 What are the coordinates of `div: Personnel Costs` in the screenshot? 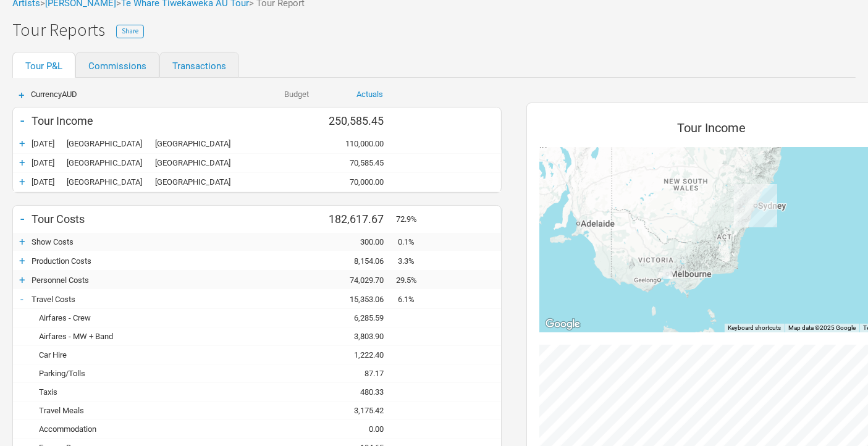 It's located at (140, 280).